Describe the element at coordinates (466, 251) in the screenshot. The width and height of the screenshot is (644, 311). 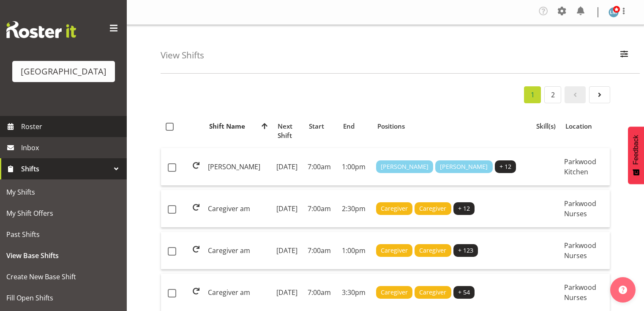
I see `span: + 123` at that location.